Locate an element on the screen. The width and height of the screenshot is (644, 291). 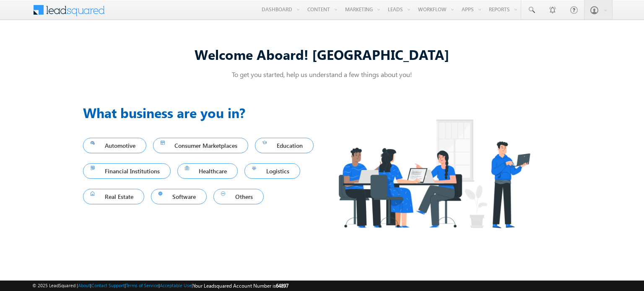
span: Consumer Marketplaces is located at coordinates (201, 145).